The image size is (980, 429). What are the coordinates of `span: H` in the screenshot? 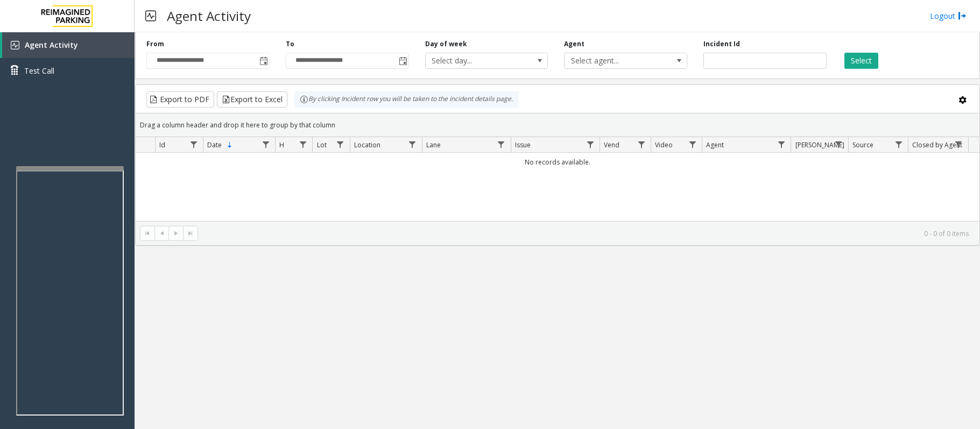 It's located at (281, 145).